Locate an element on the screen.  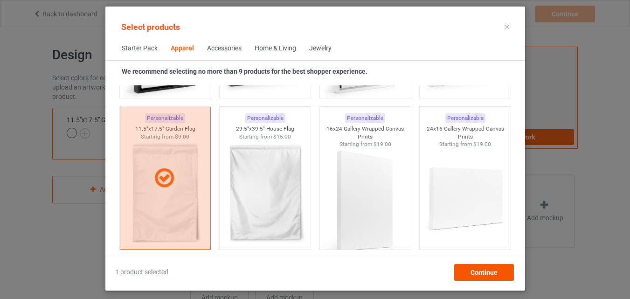
div: Jewelry is located at coordinates (320, 48).